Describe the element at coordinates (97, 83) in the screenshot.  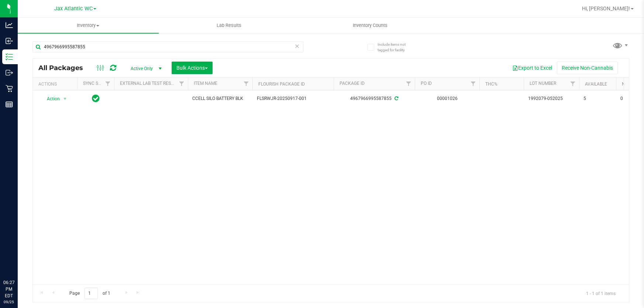
I see `a: Sync Status` at that location.